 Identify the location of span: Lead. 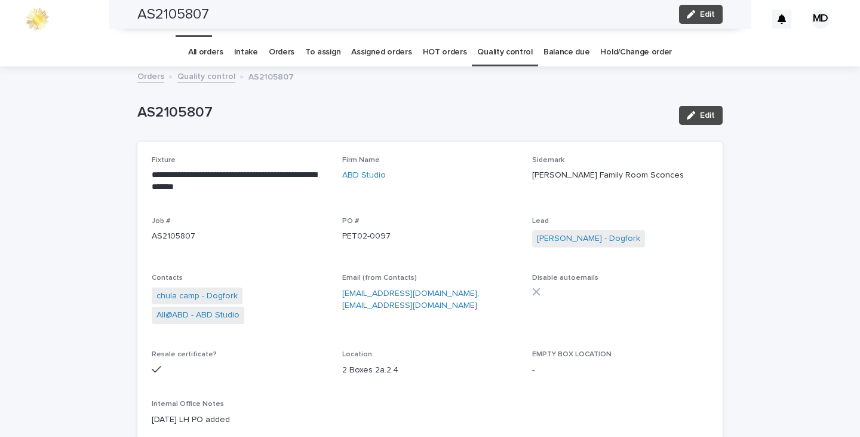
(541, 221).